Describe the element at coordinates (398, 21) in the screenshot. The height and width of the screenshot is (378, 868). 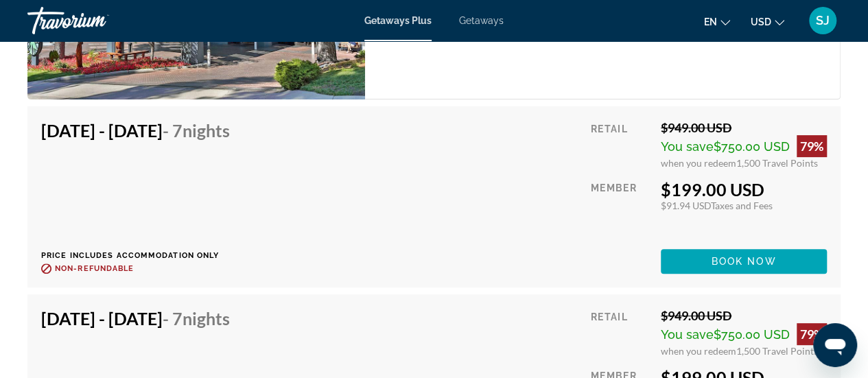
I see `a: Getaways Plus` at that location.